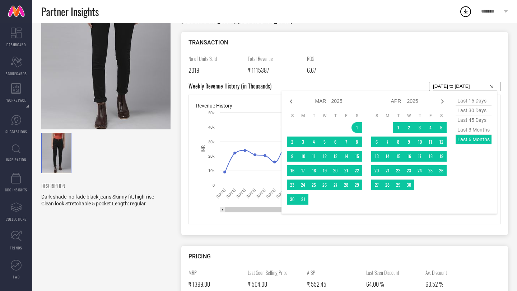  Describe the element at coordinates (398, 128) in the screenshot. I see `td: Tue Apr 01 2025` at that location.